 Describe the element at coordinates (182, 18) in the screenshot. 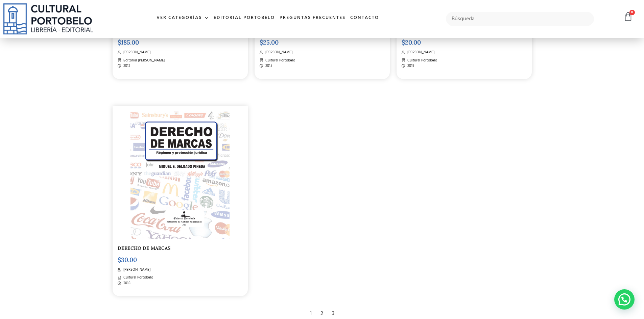

I see `a: Ver Categorías` at that location.